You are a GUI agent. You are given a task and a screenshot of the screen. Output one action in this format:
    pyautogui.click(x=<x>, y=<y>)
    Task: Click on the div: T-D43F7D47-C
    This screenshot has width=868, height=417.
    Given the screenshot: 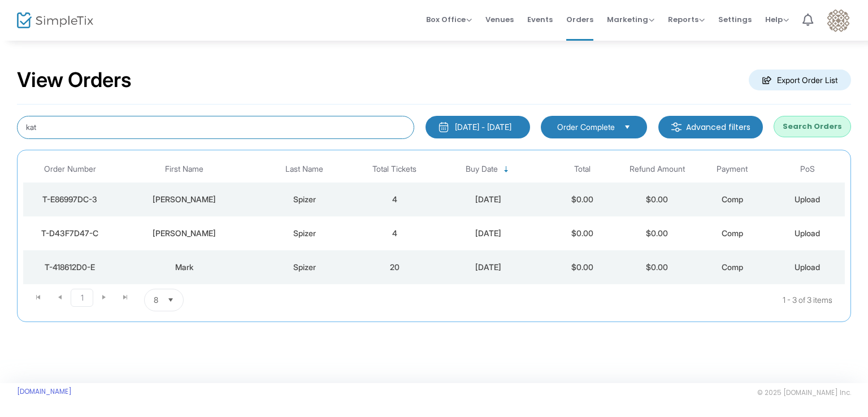 What is the action you would take?
    pyautogui.click(x=70, y=234)
    